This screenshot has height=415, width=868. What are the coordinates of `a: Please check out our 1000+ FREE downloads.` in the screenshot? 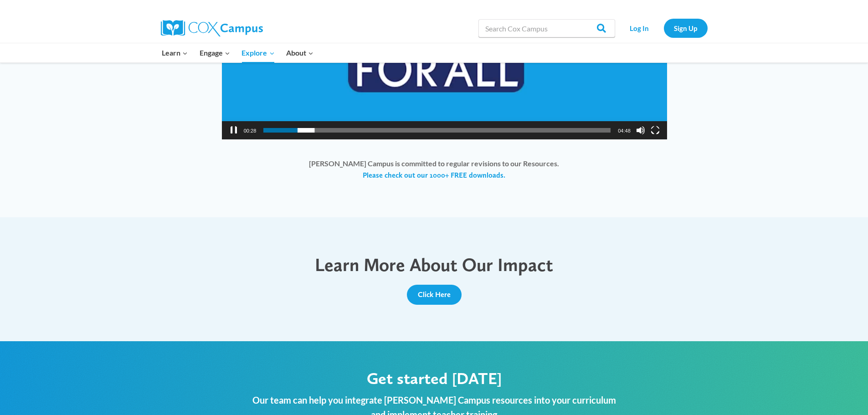 It's located at (434, 176).